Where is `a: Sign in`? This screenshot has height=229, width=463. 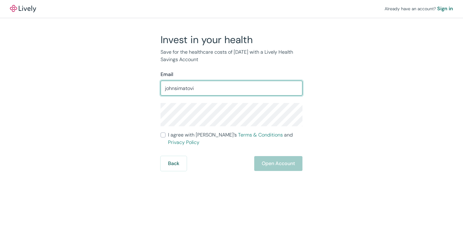
a: Sign in is located at coordinates (445, 9).